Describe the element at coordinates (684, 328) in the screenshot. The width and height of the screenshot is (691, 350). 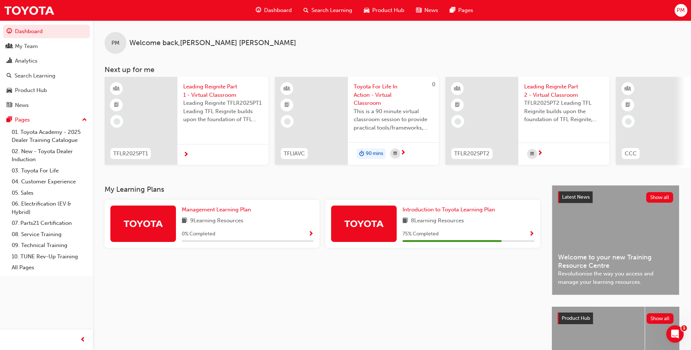
I see `span: 1` at that location.